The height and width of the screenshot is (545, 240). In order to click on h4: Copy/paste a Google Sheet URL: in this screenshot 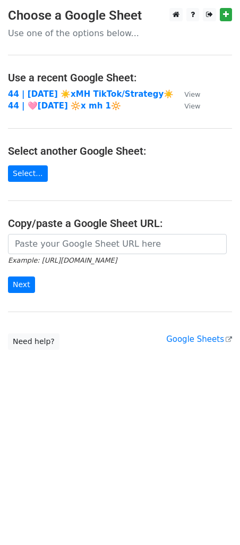, I will do `click(120, 223)`.